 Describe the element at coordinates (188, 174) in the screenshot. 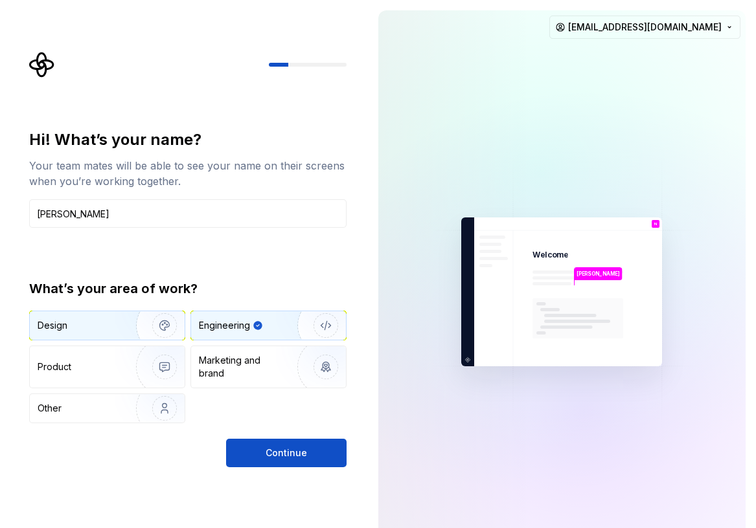

I see `div: Your team mates will be able to see your name on their screens when you’re working together.` at that location.